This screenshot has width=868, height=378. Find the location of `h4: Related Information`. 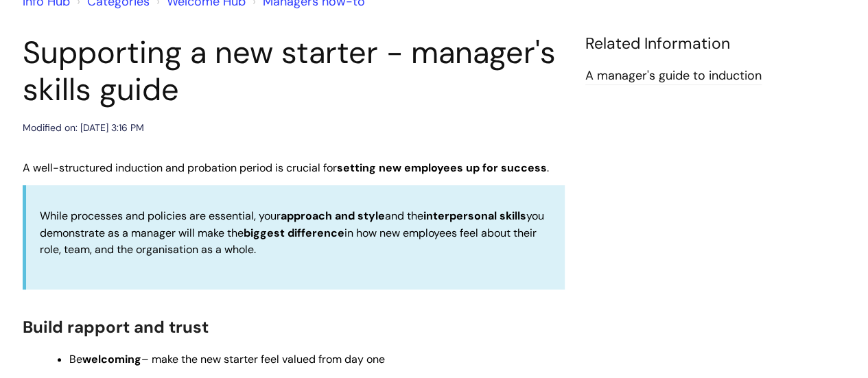

h4: Related Information is located at coordinates (716, 44).